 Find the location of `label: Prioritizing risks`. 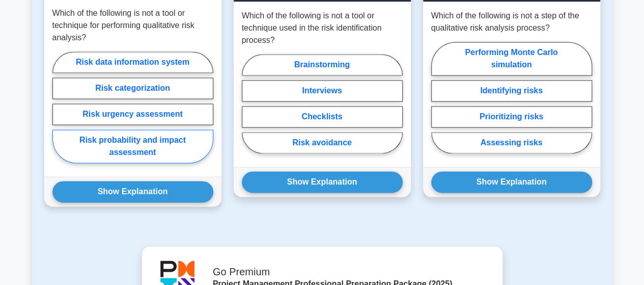

label: Prioritizing risks is located at coordinates (511, 117).